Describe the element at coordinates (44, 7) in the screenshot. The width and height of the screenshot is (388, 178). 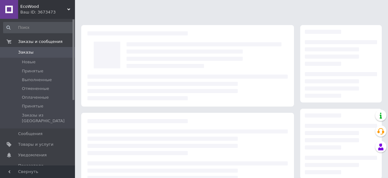
I see `span: EcoWood` at that location.